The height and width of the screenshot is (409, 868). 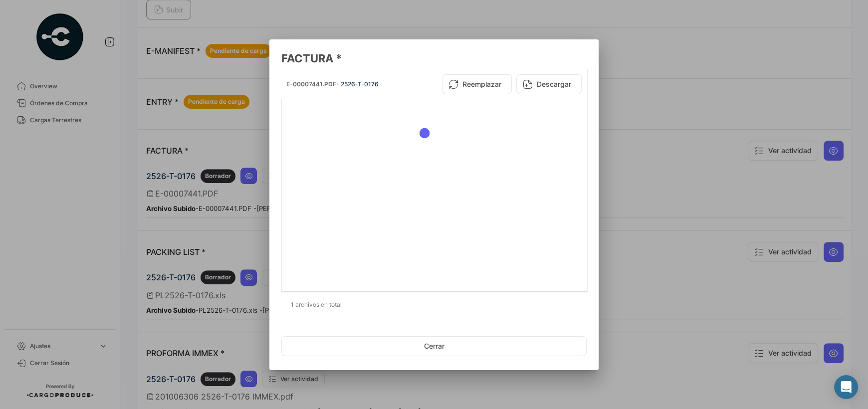 What do you see at coordinates (549, 84) in the screenshot?
I see `button: Descargar` at bounding box center [549, 84].